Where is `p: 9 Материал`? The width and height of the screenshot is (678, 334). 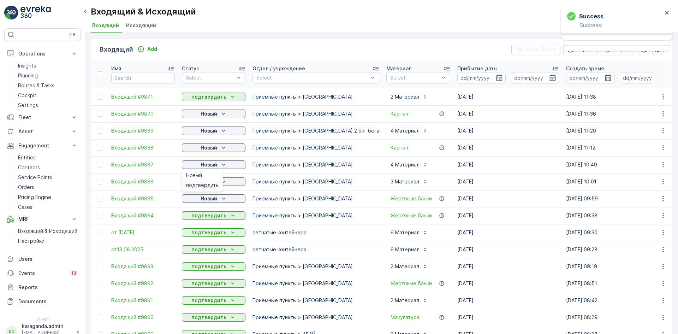 p: 9 Материал is located at coordinates (405, 249).